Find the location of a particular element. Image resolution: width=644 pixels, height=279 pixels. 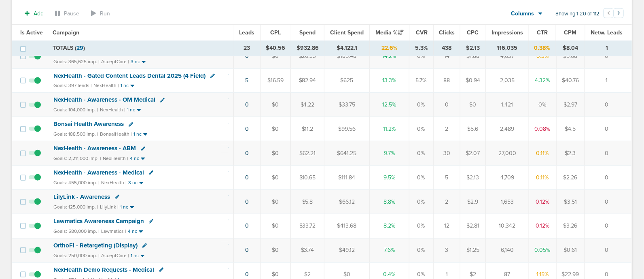

span: Client Spend is located at coordinates (347, 32).